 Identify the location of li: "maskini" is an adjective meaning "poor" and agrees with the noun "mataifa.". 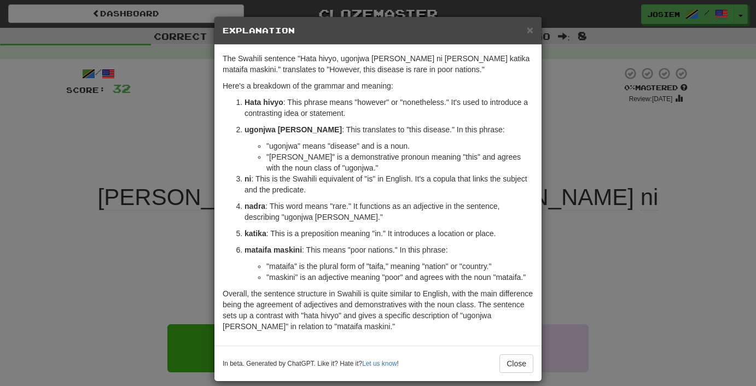
(400, 277).